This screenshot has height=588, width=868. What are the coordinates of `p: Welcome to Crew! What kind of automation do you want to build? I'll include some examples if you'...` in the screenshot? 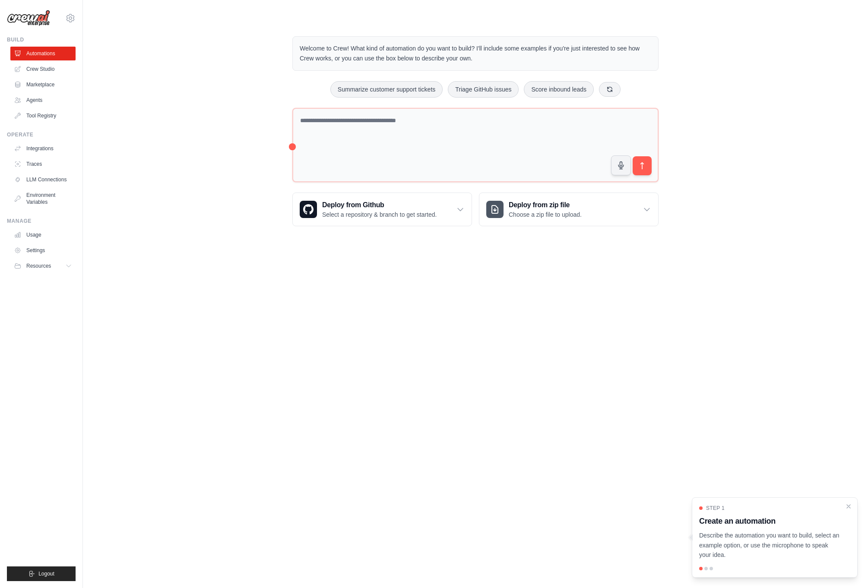 It's located at (475, 53).